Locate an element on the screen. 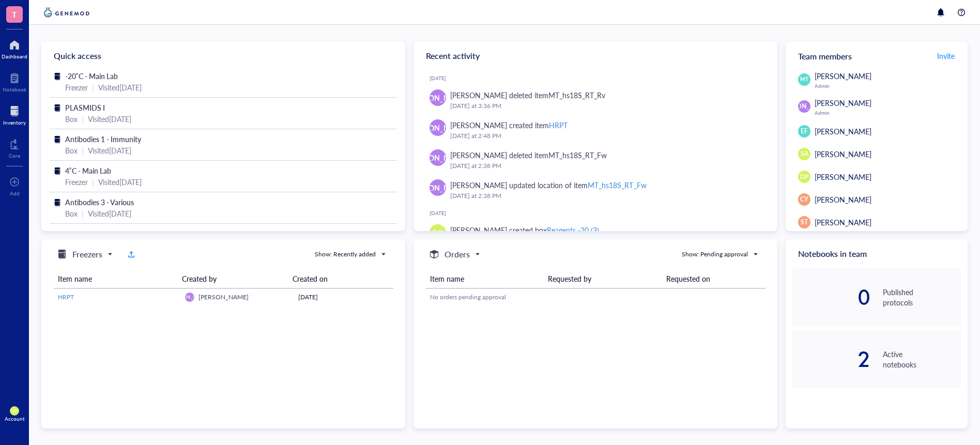 The image size is (980, 445). span: HRPT is located at coordinates (66, 297).